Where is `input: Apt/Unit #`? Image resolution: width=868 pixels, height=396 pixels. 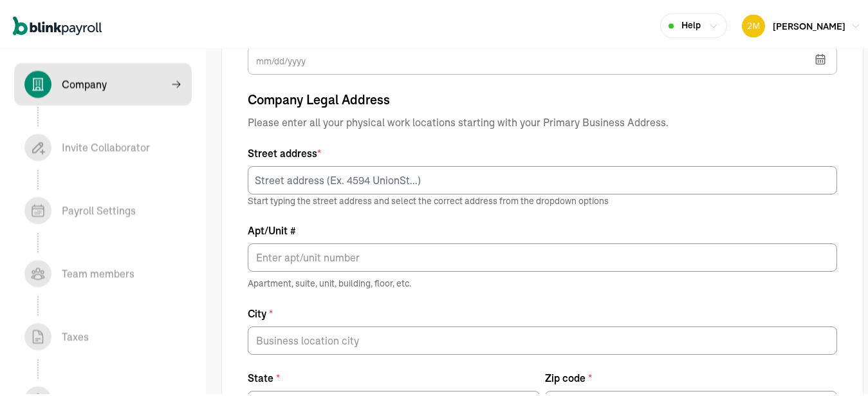
input: Apt/Unit # is located at coordinates (542, 255).